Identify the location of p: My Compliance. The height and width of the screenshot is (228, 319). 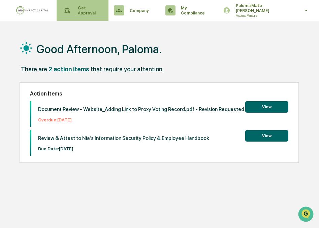
(192, 10).